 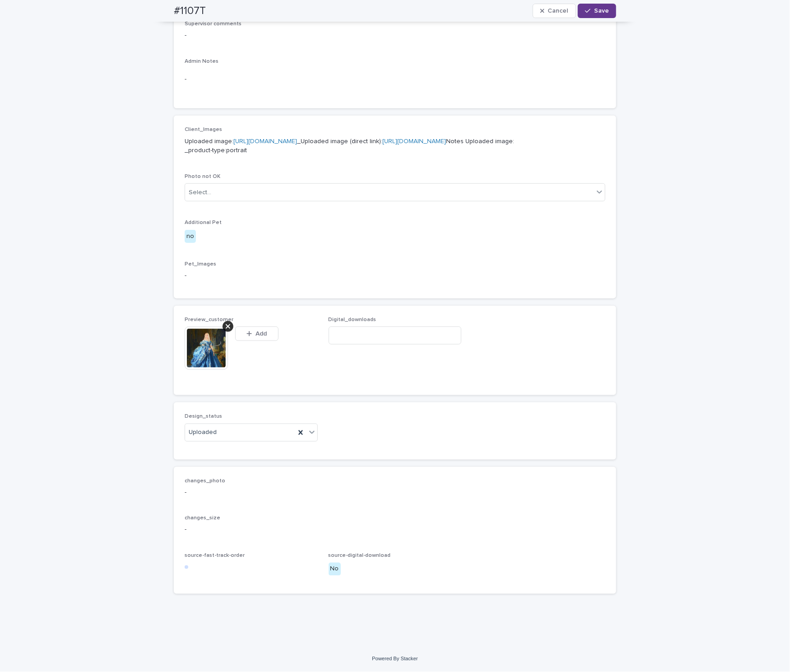 I want to click on span: Admin Notes, so click(x=201, y=61).